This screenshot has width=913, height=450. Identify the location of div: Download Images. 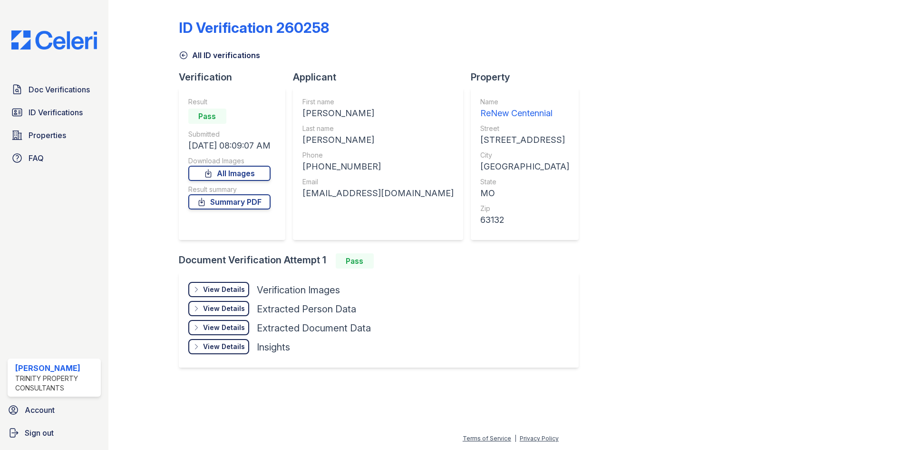
(229, 161).